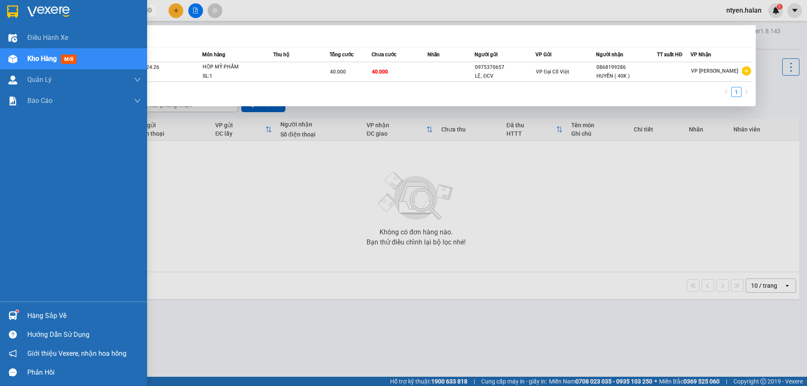 The width and height of the screenshot is (807, 386). I want to click on span: VP Nhận, so click(701, 55).